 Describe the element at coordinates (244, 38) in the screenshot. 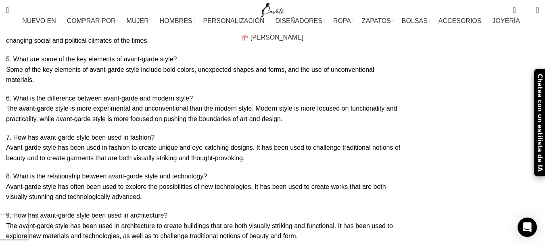

I see `img: Bolsa de regalo` at that location.